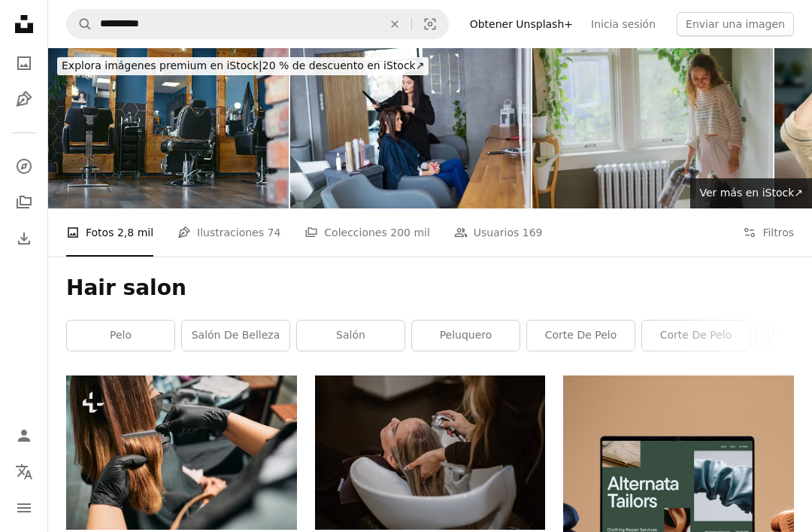 This screenshot has width=812, height=532. Describe the element at coordinates (351, 336) in the screenshot. I see `a: Salón` at that location.